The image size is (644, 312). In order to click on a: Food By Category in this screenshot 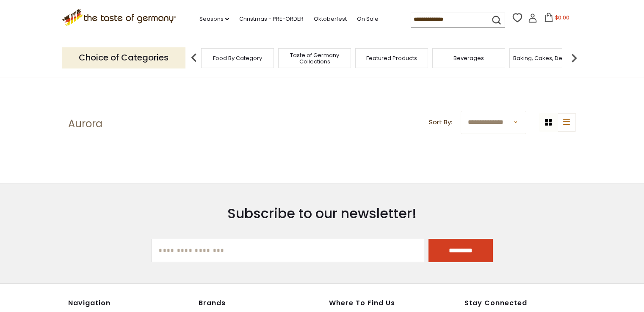, I will do `click(238, 58)`.